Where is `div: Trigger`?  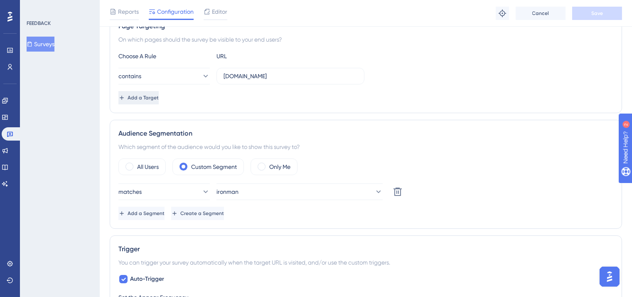
div: Trigger is located at coordinates (366, 249).